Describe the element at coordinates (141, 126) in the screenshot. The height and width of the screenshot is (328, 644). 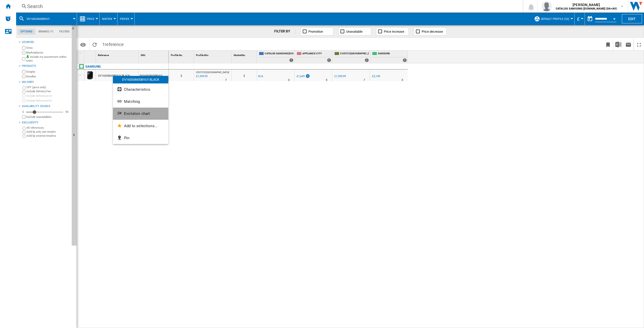
I see `span: Add to selections...` at that location.